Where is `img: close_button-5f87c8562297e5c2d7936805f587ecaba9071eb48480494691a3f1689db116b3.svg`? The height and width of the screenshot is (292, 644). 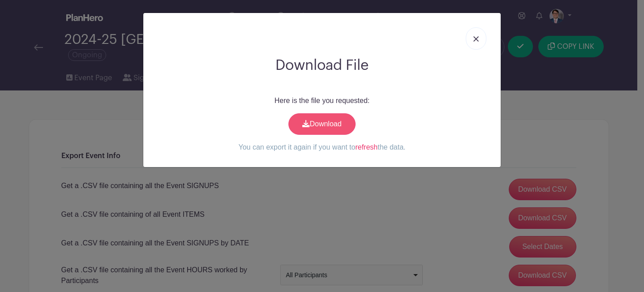
img: close_button-5f87c8562297e5c2d7936805f587ecaba9071eb48480494691a3f1689db116b3.svg is located at coordinates (476, 39).